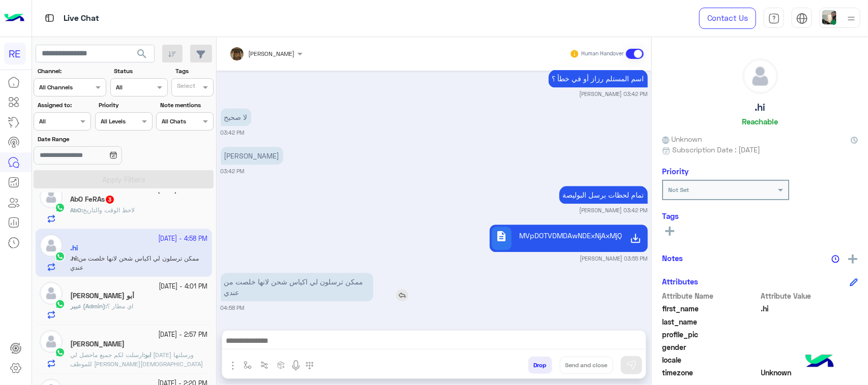  I want to click on span: عبير (Admin), so click(88, 306).